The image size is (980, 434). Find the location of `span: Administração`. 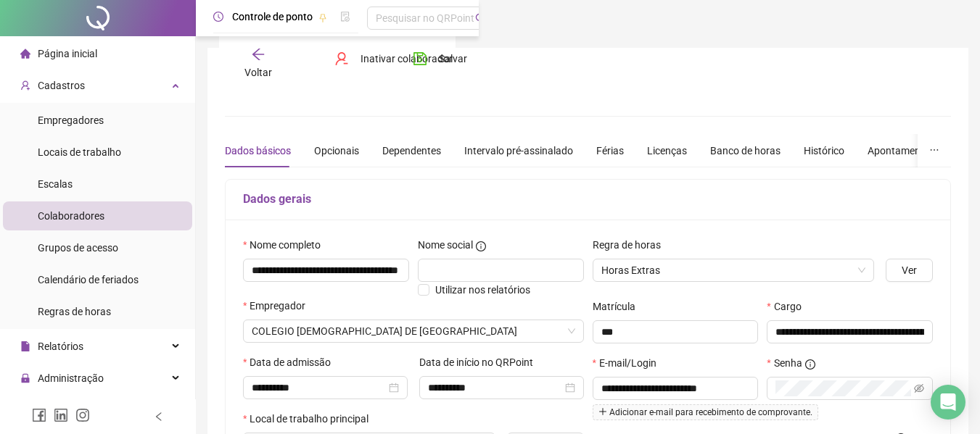

span: Administração is located at coordinates (71, 378).